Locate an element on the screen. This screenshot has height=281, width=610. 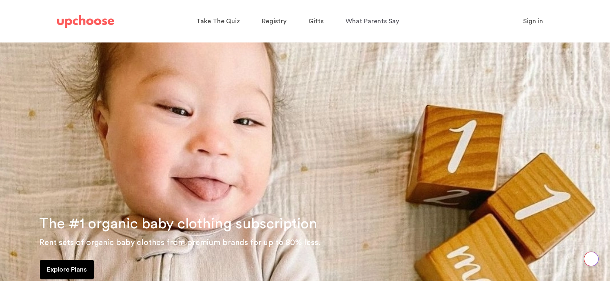
span: Take The Quiz is located at coordinates (218, 21).